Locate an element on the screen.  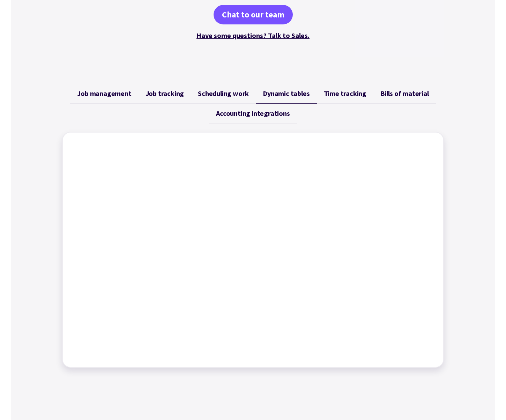
div: Chat Widget is located at coordinates (448, 382).